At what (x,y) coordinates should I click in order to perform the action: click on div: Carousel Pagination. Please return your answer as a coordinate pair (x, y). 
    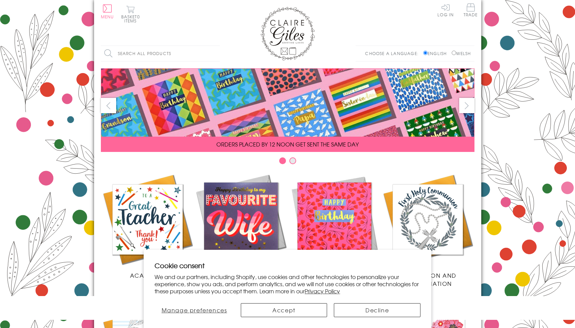
    Looking at the image, I should click on (288, 162).